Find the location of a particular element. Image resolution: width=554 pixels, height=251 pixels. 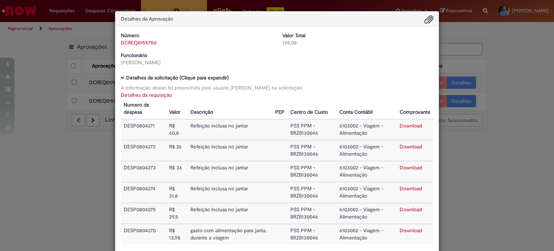

td: DESP0804270 is located at coordinates (144, 234).